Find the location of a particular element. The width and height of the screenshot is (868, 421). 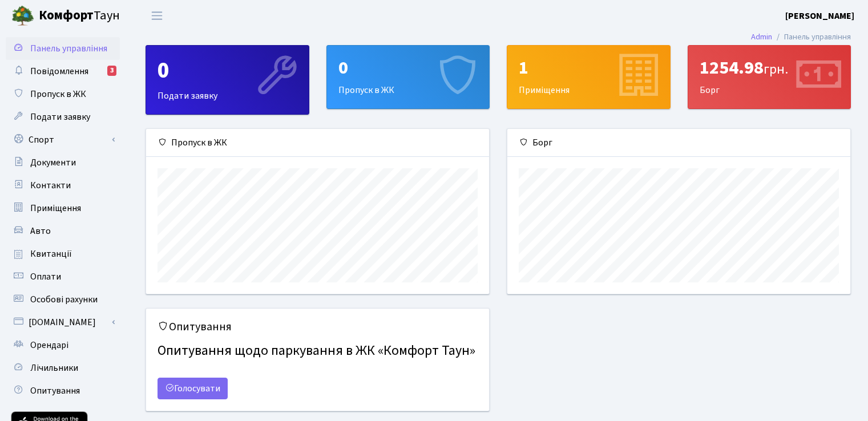

span: Таун is located at coordinates (80, 16).